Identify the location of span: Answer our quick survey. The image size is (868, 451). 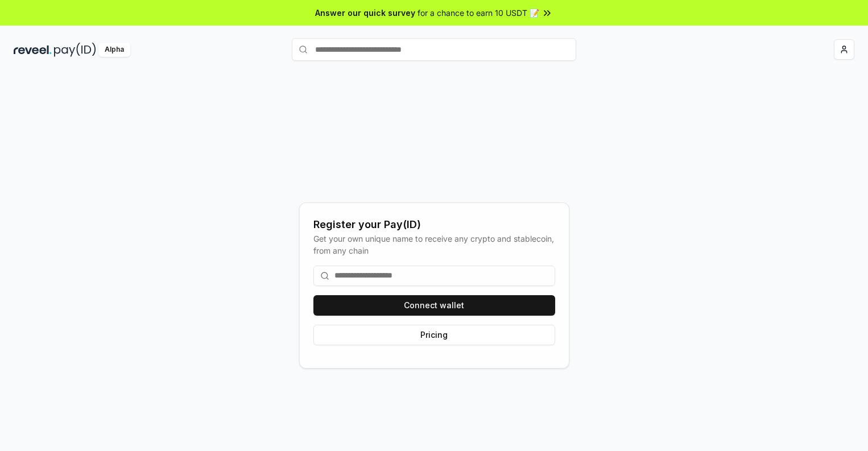
(365, 13).